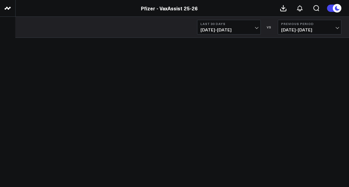 The height and width of the screenshot is (187, 349). Describe the element at coordinates (169, 8) in the screenshot. I see `a: Pfizer - VaxAssist 25-26` at that location.